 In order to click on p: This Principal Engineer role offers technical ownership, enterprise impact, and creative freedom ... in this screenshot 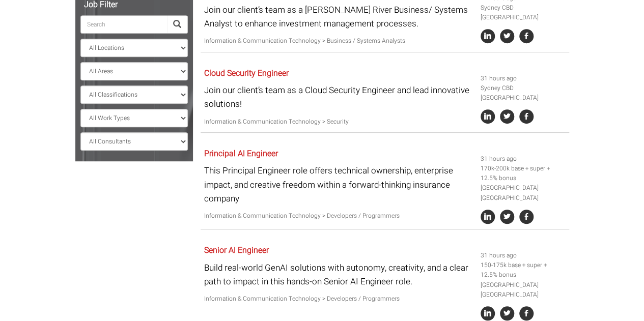, I will do `click(339, 185)`.